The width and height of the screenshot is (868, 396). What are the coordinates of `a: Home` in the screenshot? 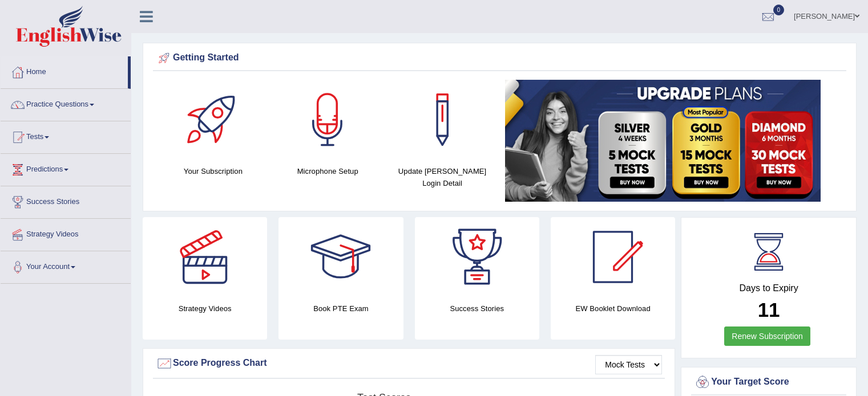 It's located at (63, 70).